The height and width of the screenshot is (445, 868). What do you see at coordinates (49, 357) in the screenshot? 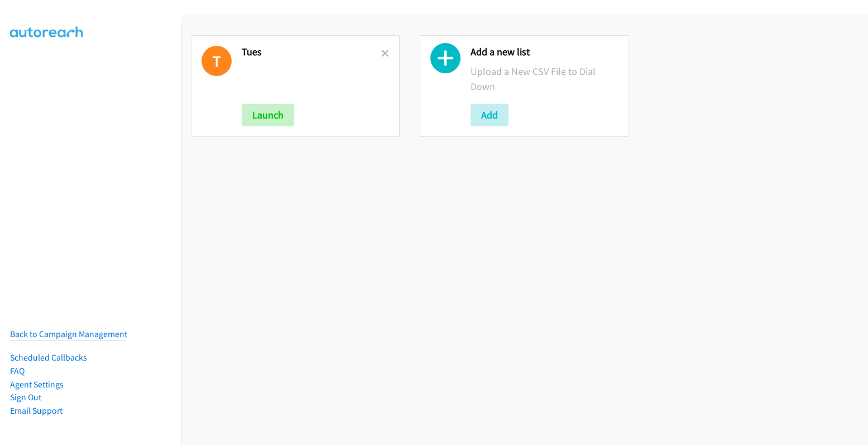
I see `a: Scheduled Callbacks` at bounding box center [49, 357].